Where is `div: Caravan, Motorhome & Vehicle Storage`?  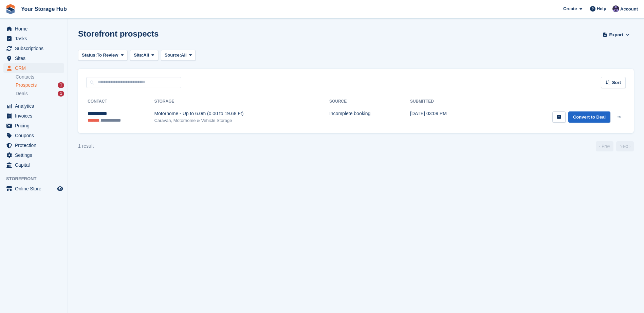 div: Caravan, Motorhome & Vehicle Storage is located at coordinates (242, 121).